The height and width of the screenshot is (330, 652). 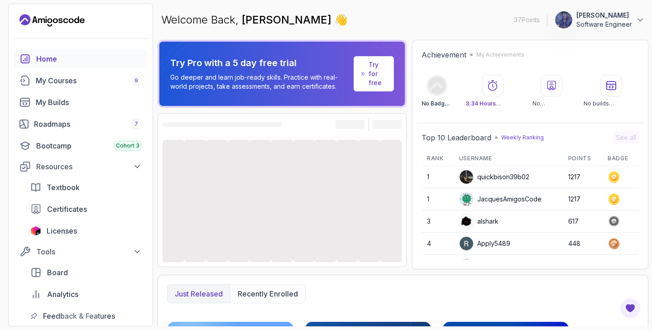 What do you see at coordinates (630, 308) in the screenshot?
I see `button: Open Feedback Button` at bounding box center [630, 308].